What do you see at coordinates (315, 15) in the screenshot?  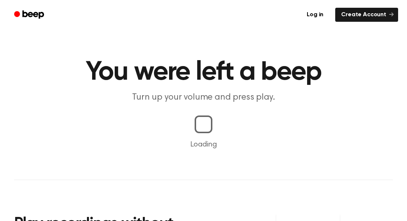 I see `a: Log in` at bounding box center [315, 15].